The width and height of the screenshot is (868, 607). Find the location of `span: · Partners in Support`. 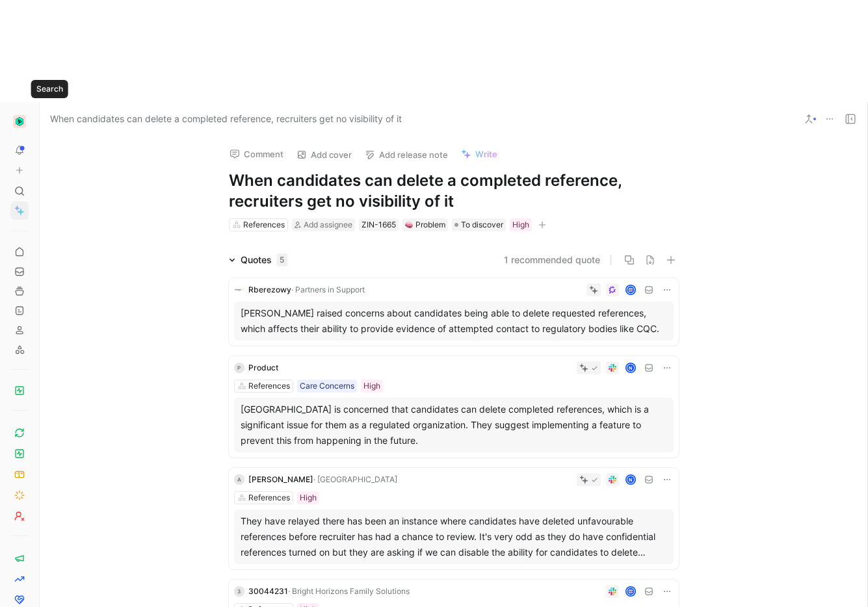

span: · Partners in Support is located at coordinates (327, 290).